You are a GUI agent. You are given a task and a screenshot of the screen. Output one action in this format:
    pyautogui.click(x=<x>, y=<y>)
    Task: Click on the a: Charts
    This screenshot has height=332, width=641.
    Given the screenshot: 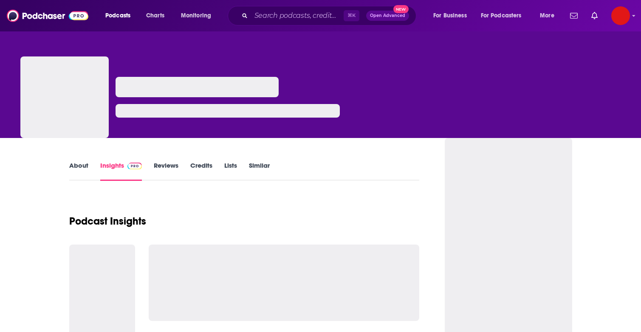 What is the action you would take?
    pyautogui.click(x=155, y=16)
    